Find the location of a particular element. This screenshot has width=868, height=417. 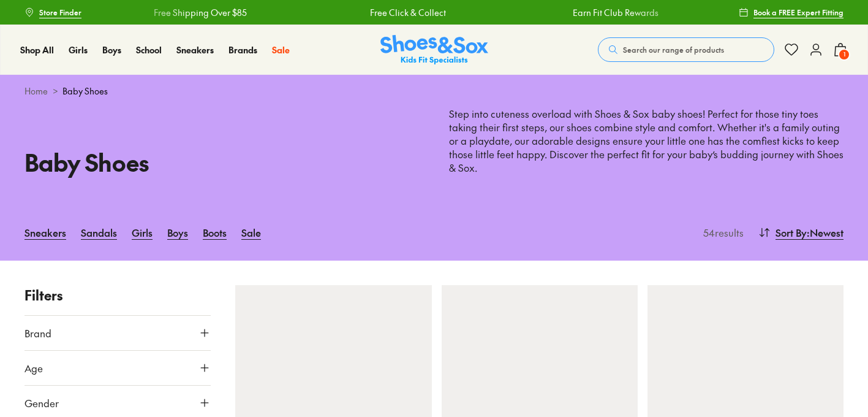

button: 1 is located at coordinates (841, 50).